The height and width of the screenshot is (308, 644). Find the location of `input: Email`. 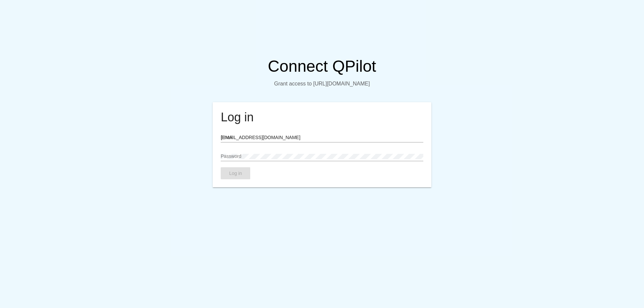

input: Email is located at coordinates (322, 137).